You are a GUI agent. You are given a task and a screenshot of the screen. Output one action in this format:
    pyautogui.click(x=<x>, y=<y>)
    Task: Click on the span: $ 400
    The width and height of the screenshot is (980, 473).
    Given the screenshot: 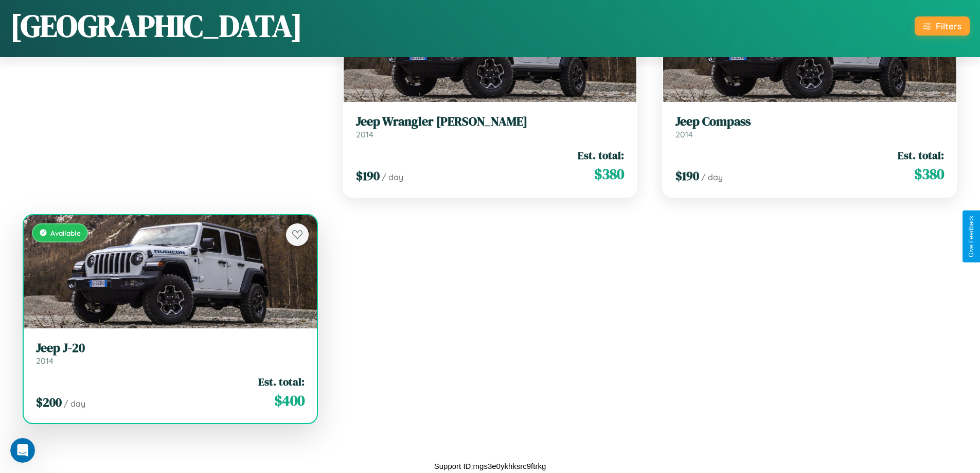 What is the action you would take?
    pyautogui.click(x=289, y=400)
    